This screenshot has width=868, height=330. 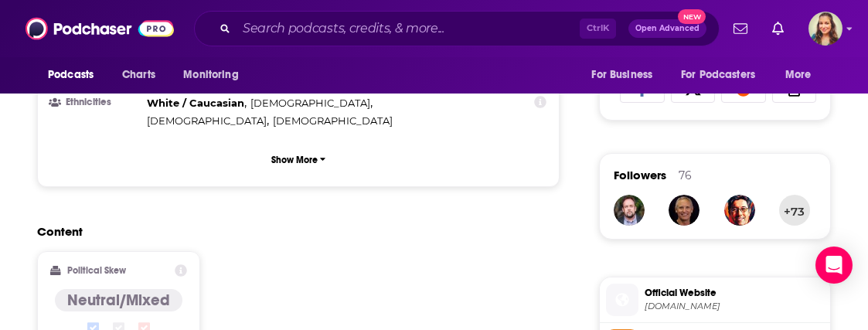 What do you see at coordinates (211, 75) in the screenshot?
I see `span: Monitoring` at bounding box center [211, 75].